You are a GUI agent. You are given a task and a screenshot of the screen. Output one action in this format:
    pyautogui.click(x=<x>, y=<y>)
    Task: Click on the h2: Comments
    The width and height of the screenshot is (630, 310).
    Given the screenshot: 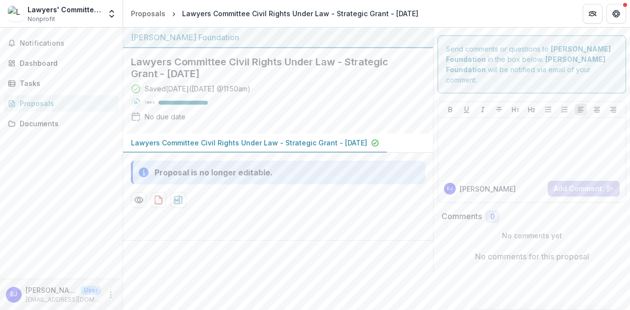 What is the action you would take?
    pyautogui.click(x=461, y=216)
    